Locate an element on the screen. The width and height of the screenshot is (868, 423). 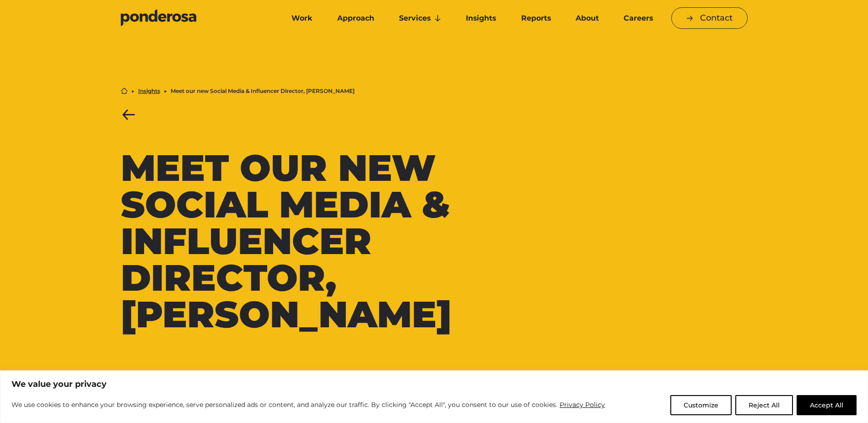
a: Reports is located at coordinates (535, 19).